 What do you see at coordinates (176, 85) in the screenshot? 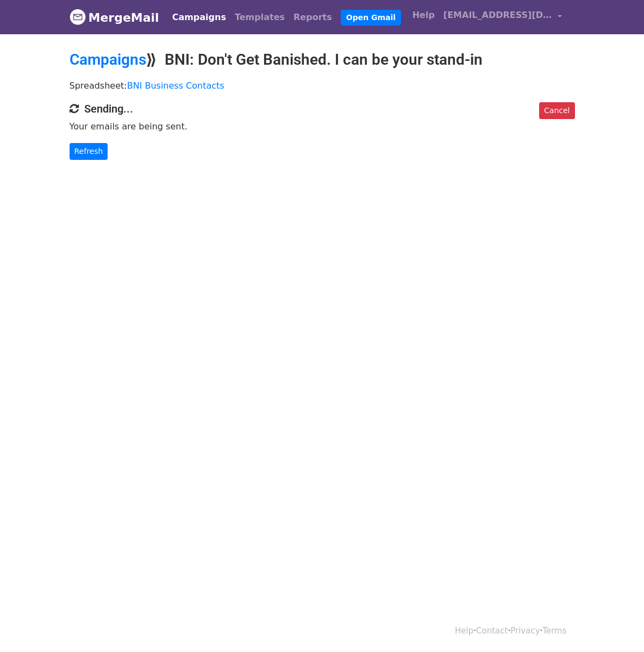
I see `a: BNI Business Contacts` at bounding box center [176, 85].